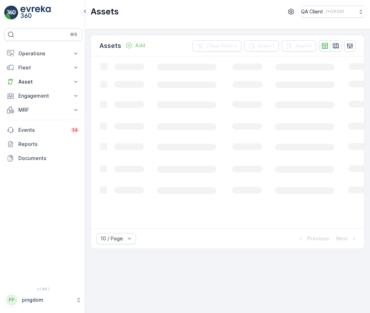  What do you see at coordinates (43, 96) in the screenshot?
I see `p: Engagement` at bounding box center [43, 96].